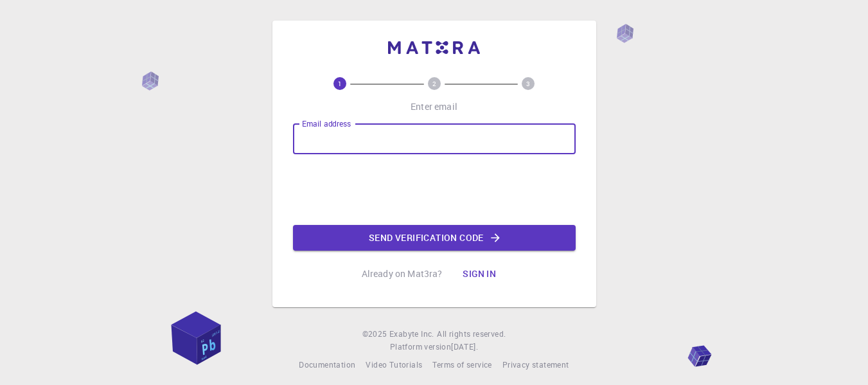  I want to click on p: Already on Mat3ra?, so click(402, 274).